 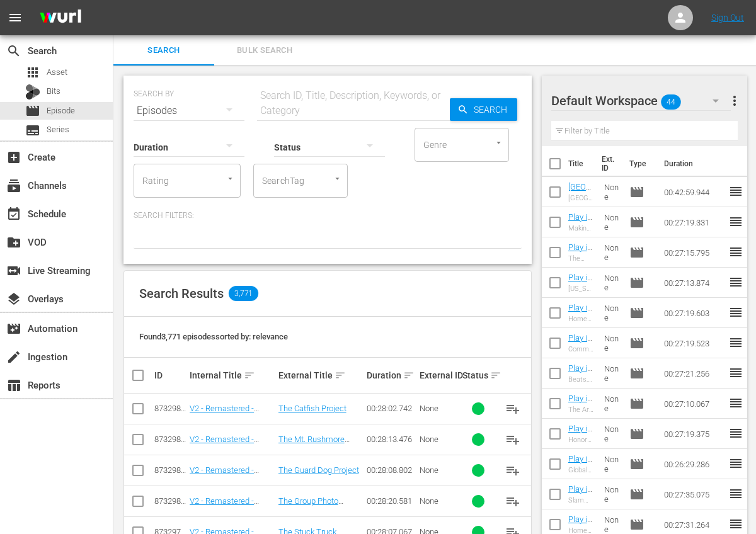 I want to click on span: Overlays, so click(x=14, y=299).